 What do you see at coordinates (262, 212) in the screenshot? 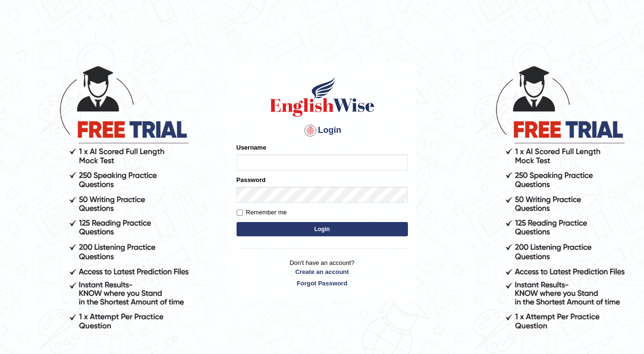
I see `label: Remember me` at bounding box center [262, 212].